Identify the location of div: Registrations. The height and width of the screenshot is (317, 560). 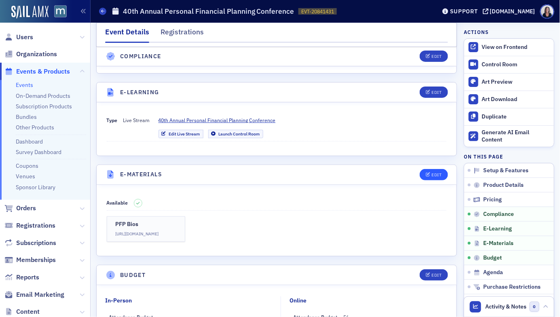
(182, 34).